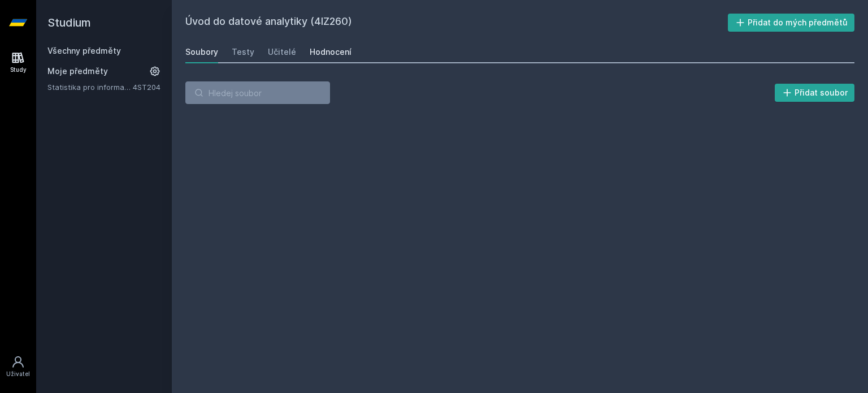 The image size is (868, 393). I want to click on a: 4ST204, so click(146, 87).